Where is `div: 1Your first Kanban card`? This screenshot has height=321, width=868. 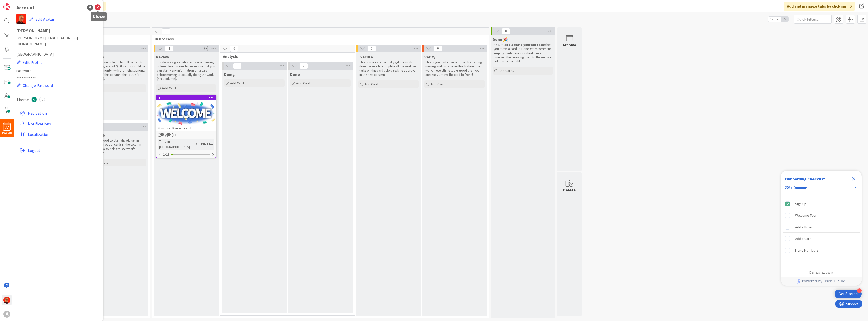
div: 1Your first Kanban card is located at coordinates (186, 114).